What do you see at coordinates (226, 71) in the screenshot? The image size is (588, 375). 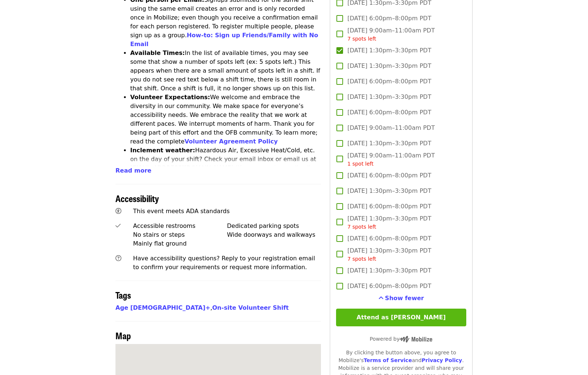 I see `li: In the list of available times, you may see some that show a number of spots left (ex: 5 spots le...` at bounding box center [226, 71].